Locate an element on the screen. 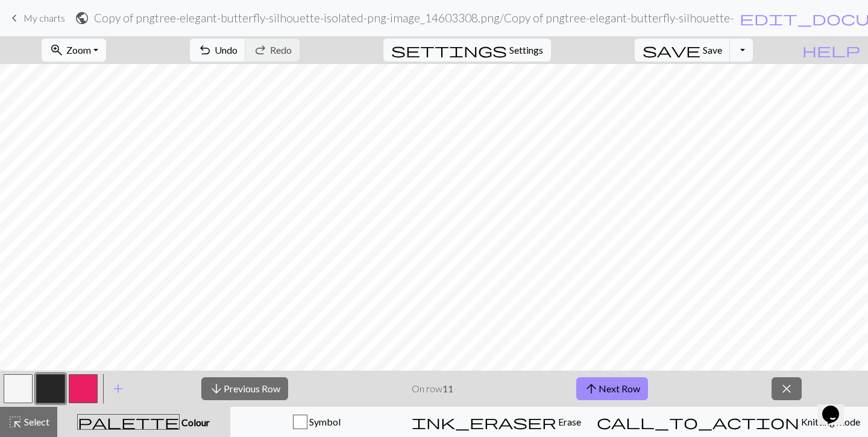 The image size is (868, 437). span: save is located at coordinates (671, 50).